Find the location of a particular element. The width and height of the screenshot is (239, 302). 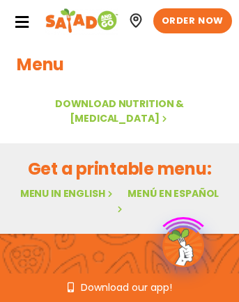

a: Menu in English is located at coordinates (67, 193).